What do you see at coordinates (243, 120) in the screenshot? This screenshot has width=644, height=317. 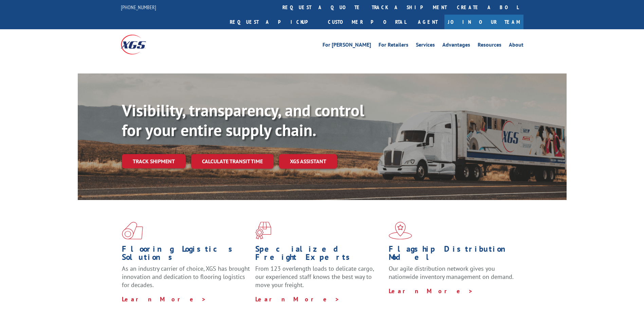 I see `b: Visibility, transparency, and control for your entire supply chain.` at bounding box center [243, 120].